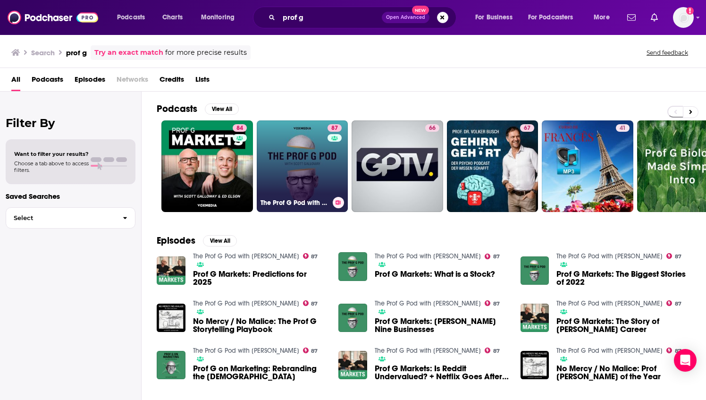 The width and height of the screenshot is (706, 400). I want to click on img: Prof G Markets: The Biggest Stories of 2022, so click(535, 271).